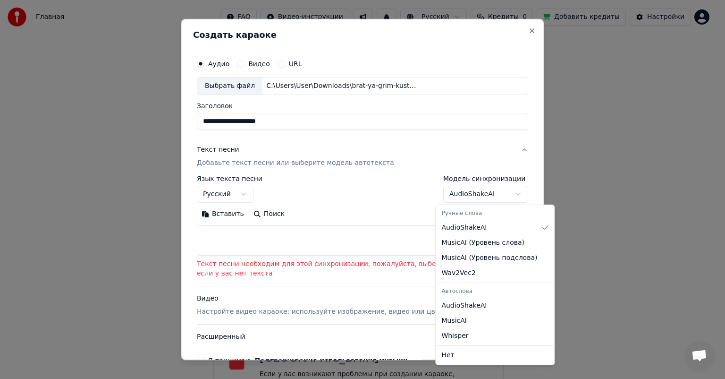 The height and width of the screenshot is (379, 725). I want to click on p: Текст песни необходим для этой синхронизации, пожалуйста, выберите модель автотекста, если у вас ..., so click(362, 269).